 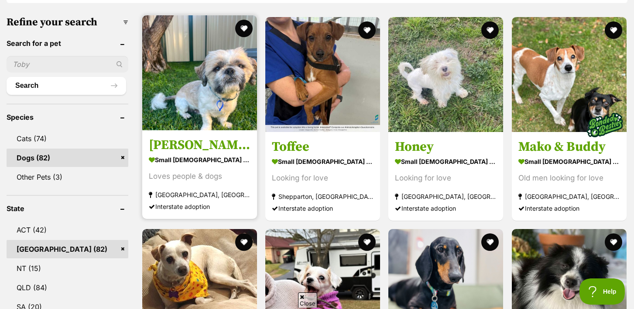 What do you see at coordinates (323, 74) in the screenshot?
I see `img: Toffee - Jack Russell Terrier Dog` at bounding box center [323, 74].